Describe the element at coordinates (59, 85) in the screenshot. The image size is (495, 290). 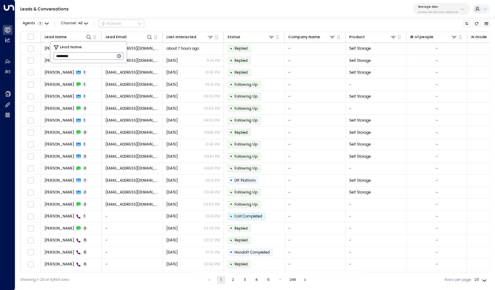
I see `span: Roberta Eggleston` at that location.